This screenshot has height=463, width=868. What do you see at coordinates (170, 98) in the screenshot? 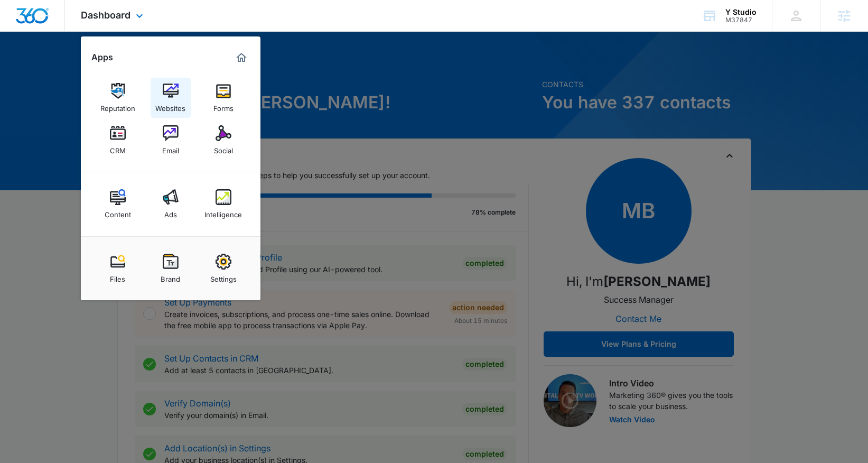
I see `a: Websites` at bounding box center [170, 98].